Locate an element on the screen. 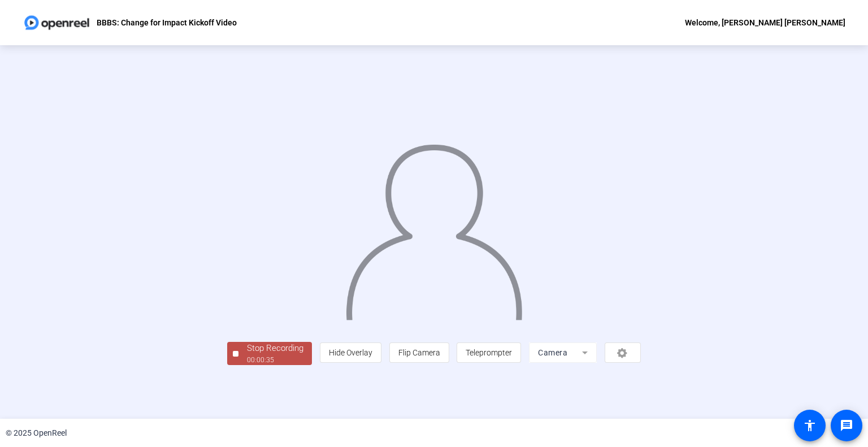 Image resolution: width=868 pixels, height=447 pixels. img: overlay is located at coordinates (434, 227).